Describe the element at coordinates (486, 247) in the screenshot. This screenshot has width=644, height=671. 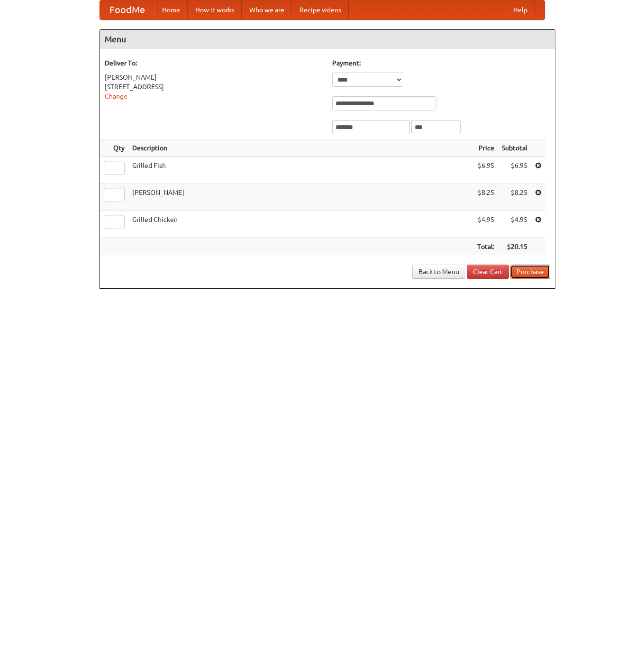
I see `th: Total:` at that location.